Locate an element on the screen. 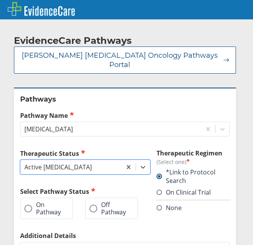 The height and width of the screenshot is (245, 253). label: None is located at coordinates (169, 207).